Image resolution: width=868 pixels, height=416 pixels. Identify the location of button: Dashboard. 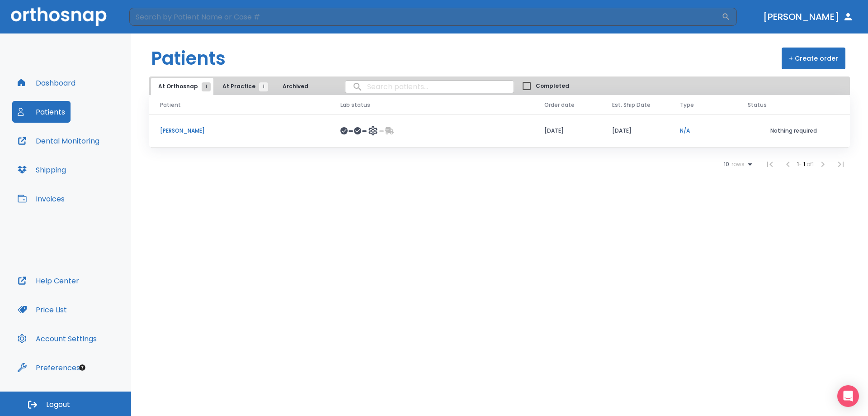
(47, 83).